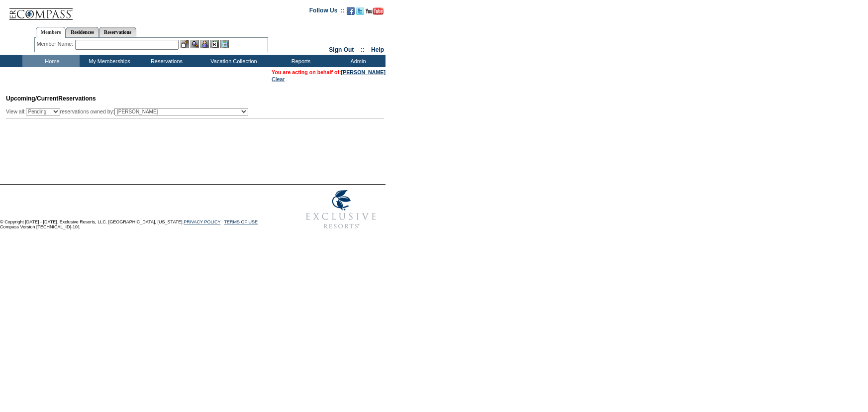 The image size is (868, 412). What do you see at coordinates (51, 99) in the screenshot?
I see `span: Reservations` at bounding box center [51, 99].